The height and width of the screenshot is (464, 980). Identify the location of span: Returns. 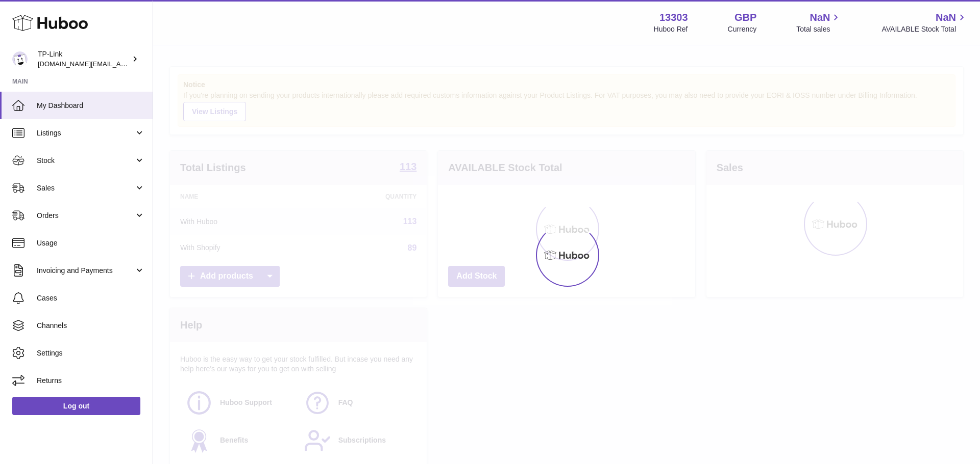
(91, 381).